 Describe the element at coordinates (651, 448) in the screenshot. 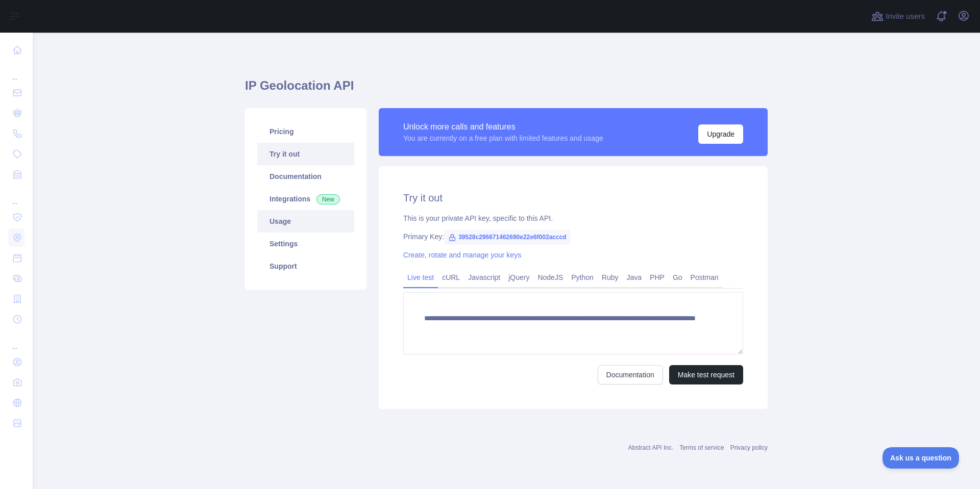

I see `a: Abstract API Inc.` at that location.